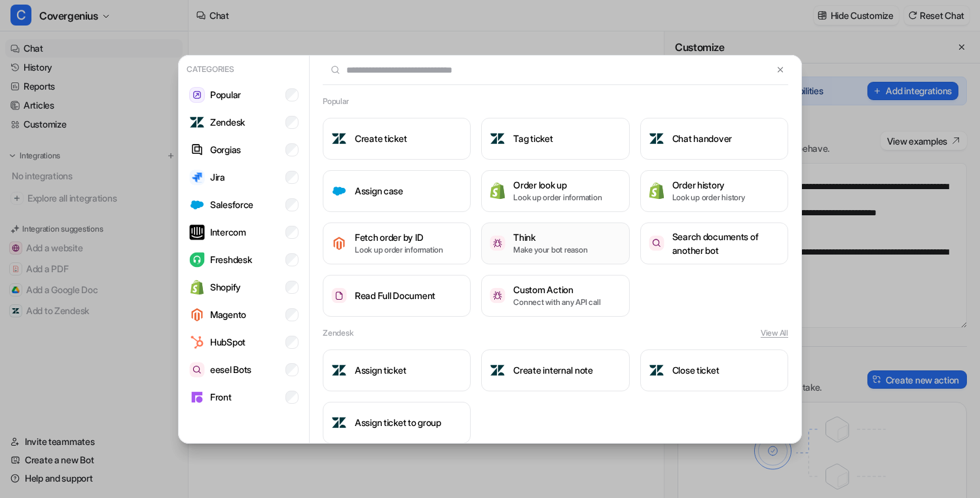  Describe the element at coordinates (553, 369) in the screenshot. I see `h3: Create internal note` at that location.